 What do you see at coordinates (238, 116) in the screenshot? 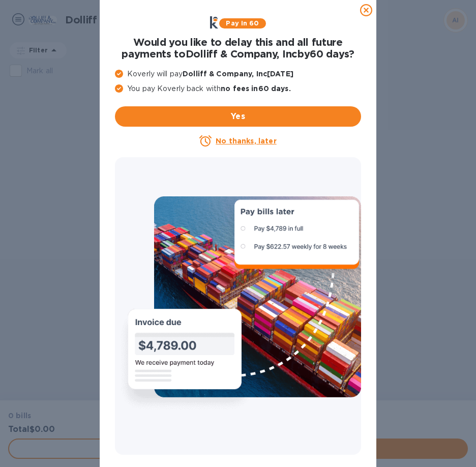
I see `button: Yes` at bounding box center [238, 116].